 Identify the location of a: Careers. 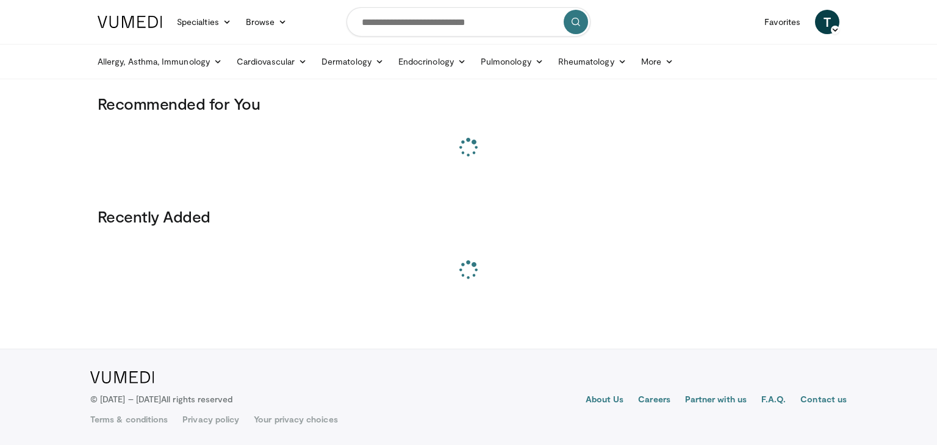
(654, 401).